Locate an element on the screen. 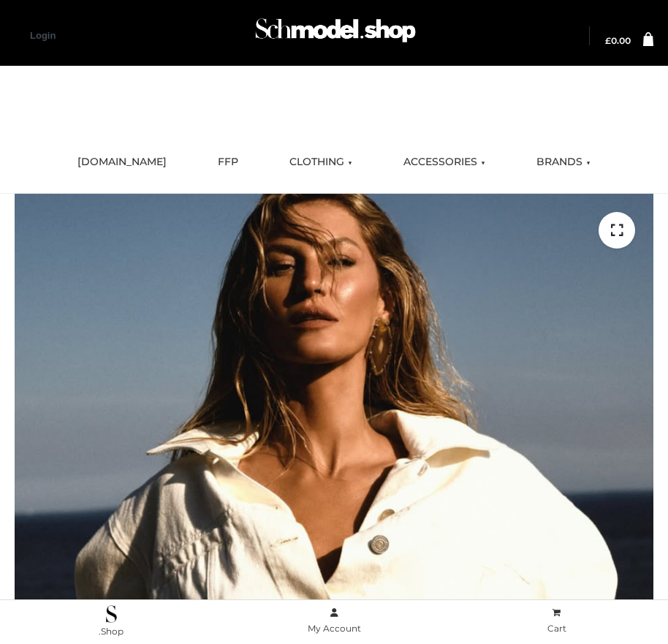 This screenshot has height=644, width=668. a: ACCESSORIES is located at coordinates (445, 162).